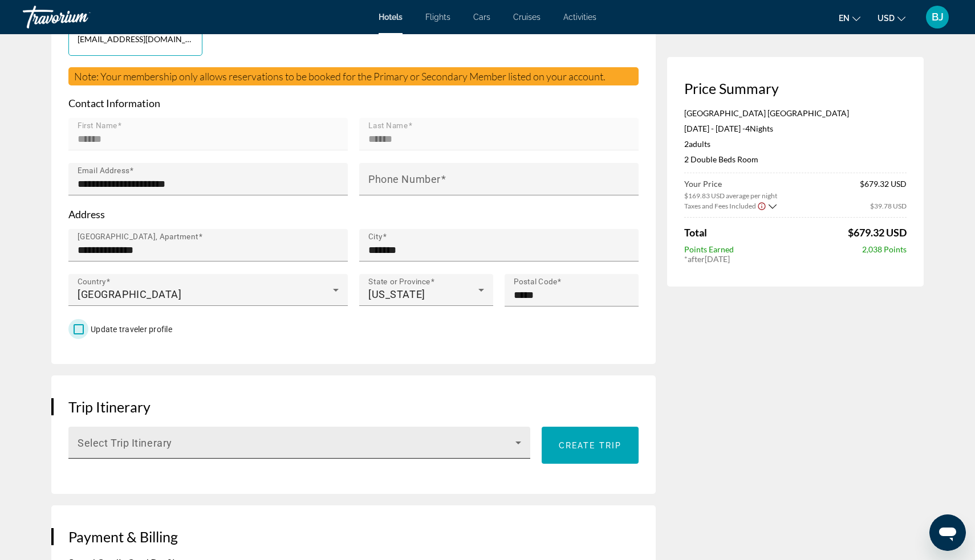  What do you see at coordinates (590, 445) in the screenshot?
I see `button: Create trip` at bounding box center [590, 445].